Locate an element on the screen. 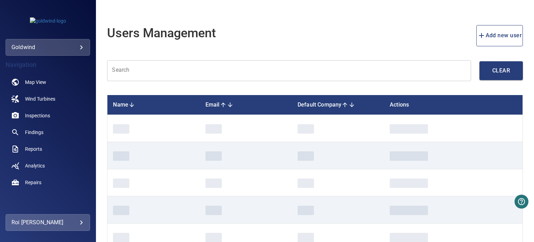 This screenshot has height=242, width=534. span: Add new user is located at coordinates (500, 35).